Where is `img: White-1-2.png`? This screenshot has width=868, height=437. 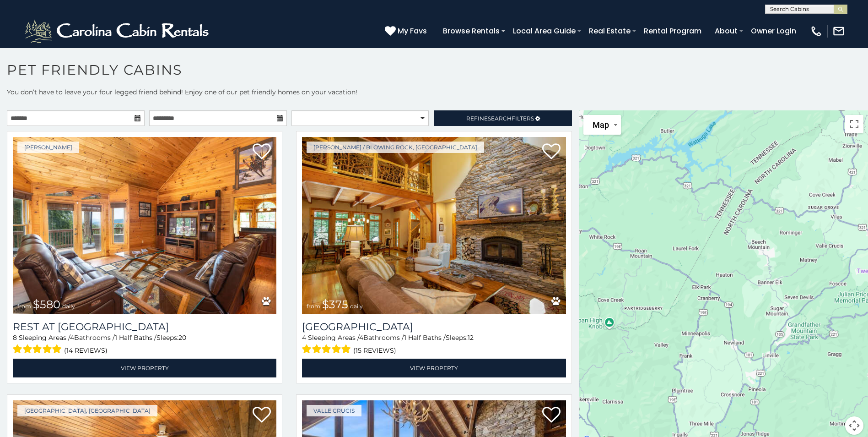
img: White-1-2.png is located at coordinates (118, 31).